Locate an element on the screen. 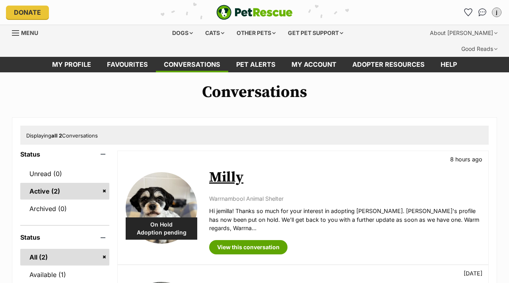 This screenshot has height=283, width=509. p: Warrnambool Animal Shelter is located at coordinates (345, 199).